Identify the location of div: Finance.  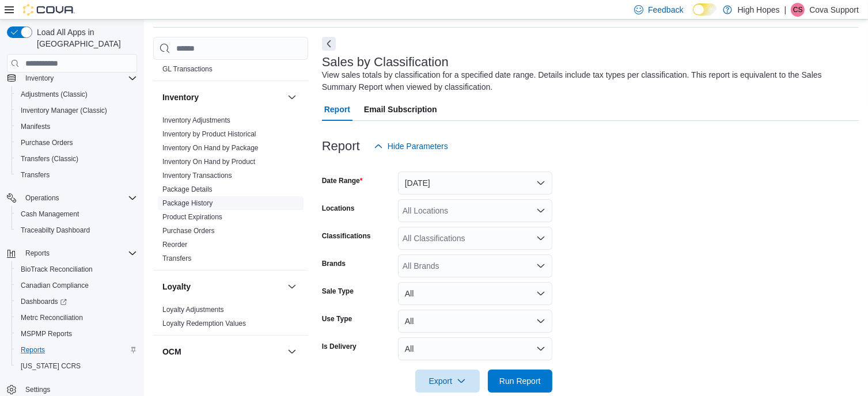
(230, 65).